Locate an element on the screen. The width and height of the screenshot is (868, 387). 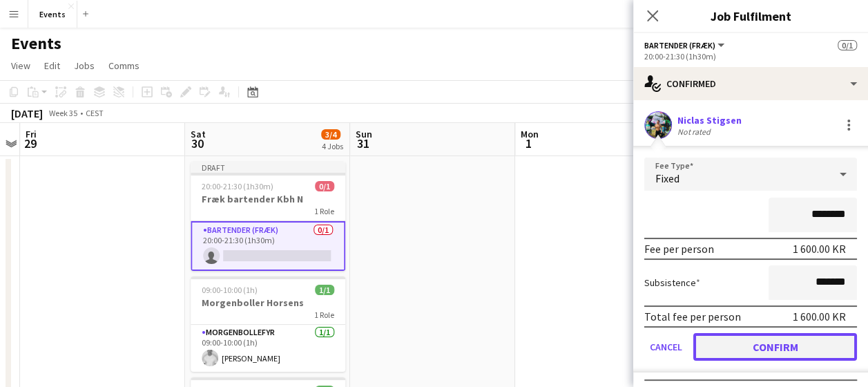
span: 20:00-21:30 (1h30m) is located at coordinates (238, 186).